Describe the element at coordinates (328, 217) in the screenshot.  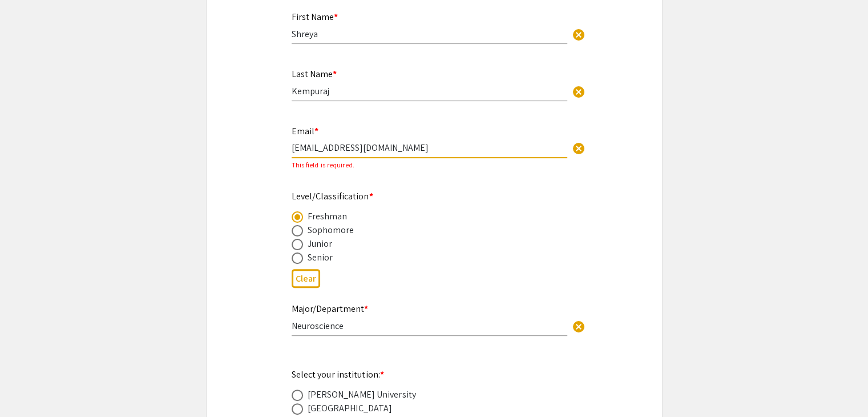
I see `div: Freshman` at that location.